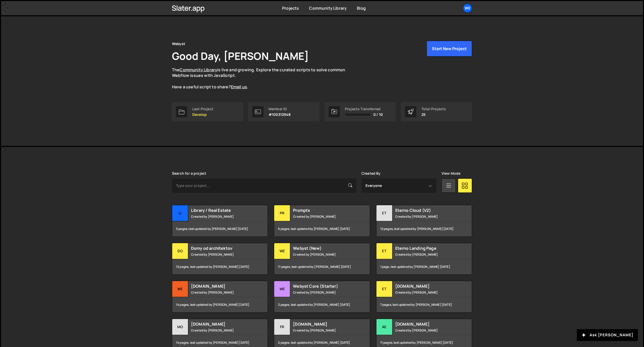 The height and width of the screenshot is (347, 644). I want to click on h2: Eterno Landing Page, so click(426, 249).